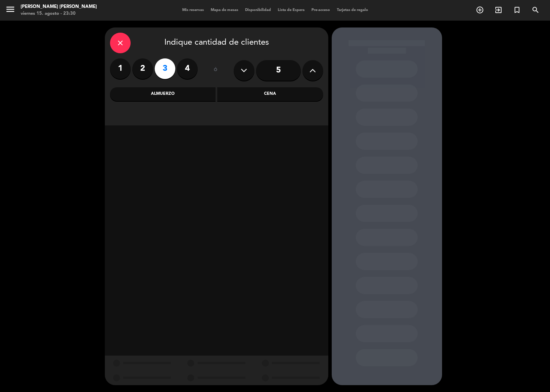  What do you see at coordinates (165, 69) in the screenshot?
I see `label: 3` at bounding box center [165, 69].